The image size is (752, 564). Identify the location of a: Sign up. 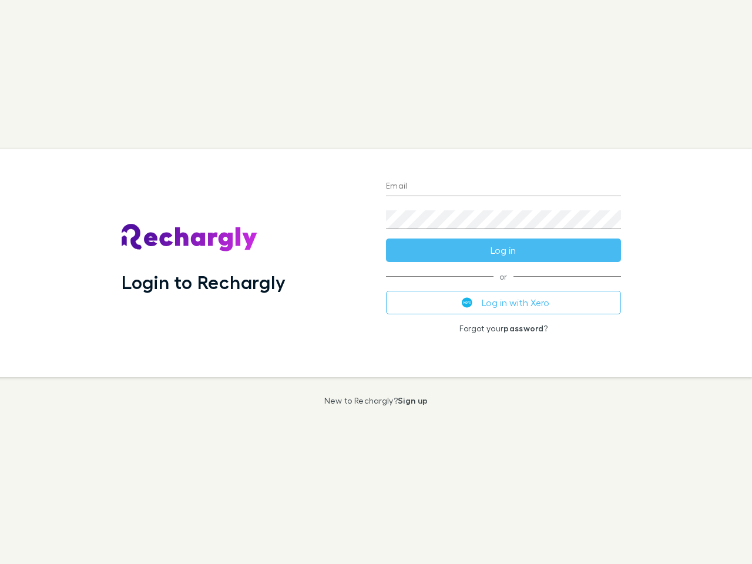
(412, 400).